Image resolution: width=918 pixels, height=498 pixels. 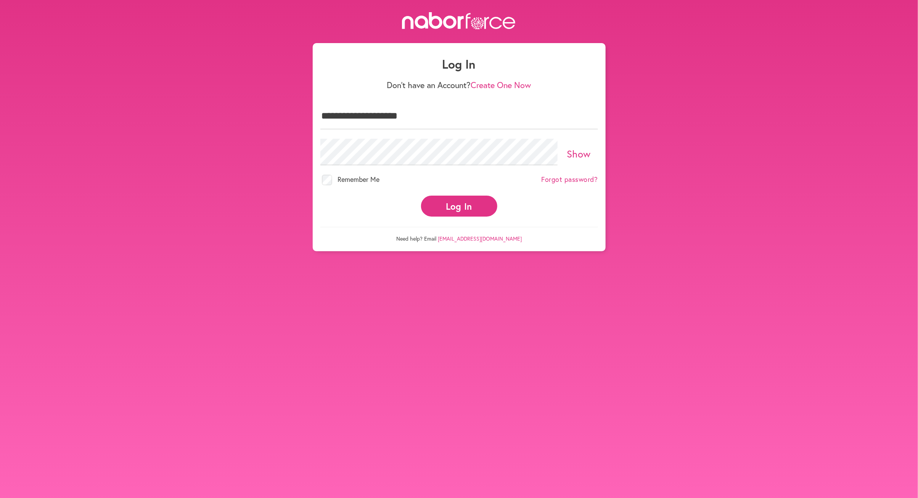 I want to click on a: Create One Now, so click(x=501, y=85).